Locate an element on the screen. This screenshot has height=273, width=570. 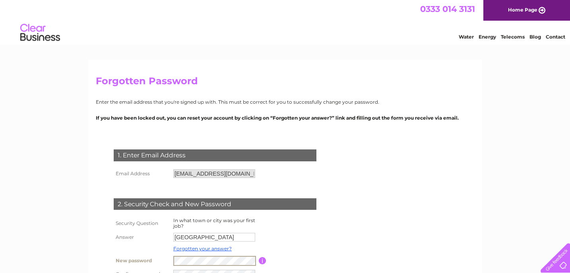
img: logo.png is located at coordinates (40, 33).